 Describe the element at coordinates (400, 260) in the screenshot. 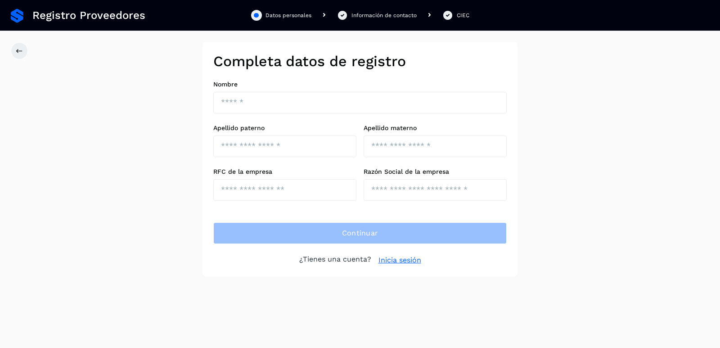

I see `a: Inicia sesión` at that location.